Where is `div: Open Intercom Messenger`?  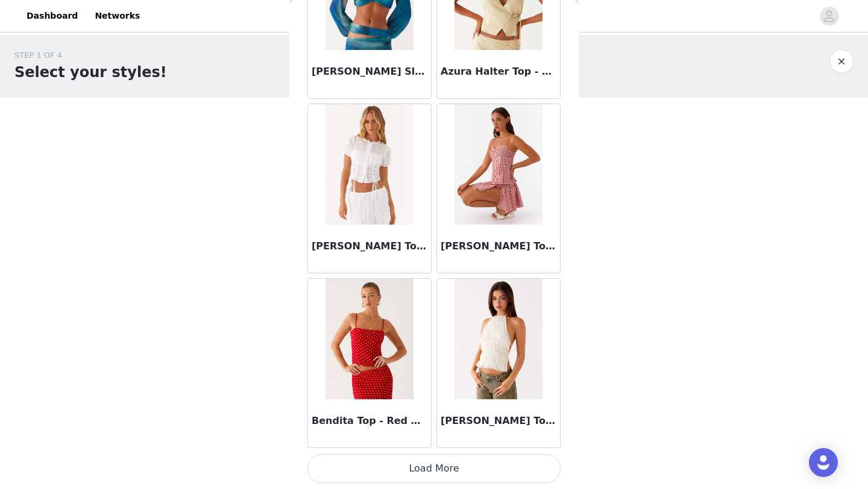 div: Open Intercom Messenger is located at coordinates (823, 462).